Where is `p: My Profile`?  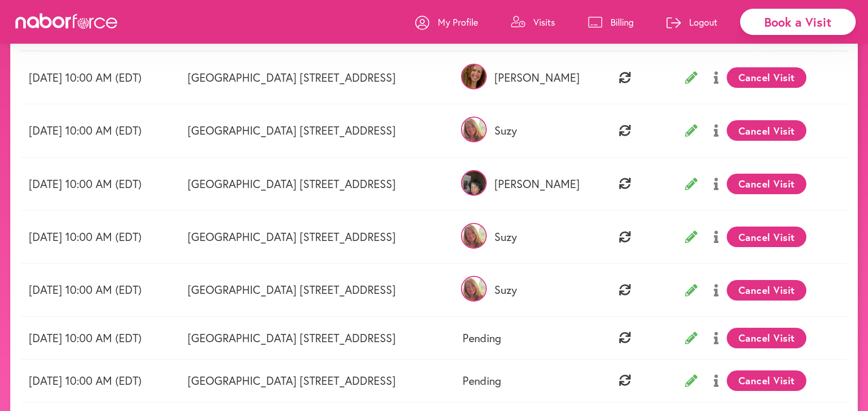
p: My Profile is located at coordinates (458, 22).